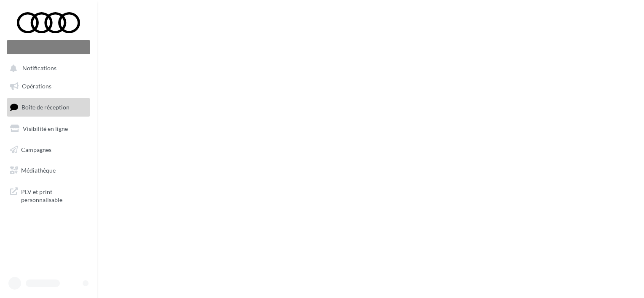 This screenshot has height=298, width=644. I want to click on a: Boîte de réception, so click(49, 107).